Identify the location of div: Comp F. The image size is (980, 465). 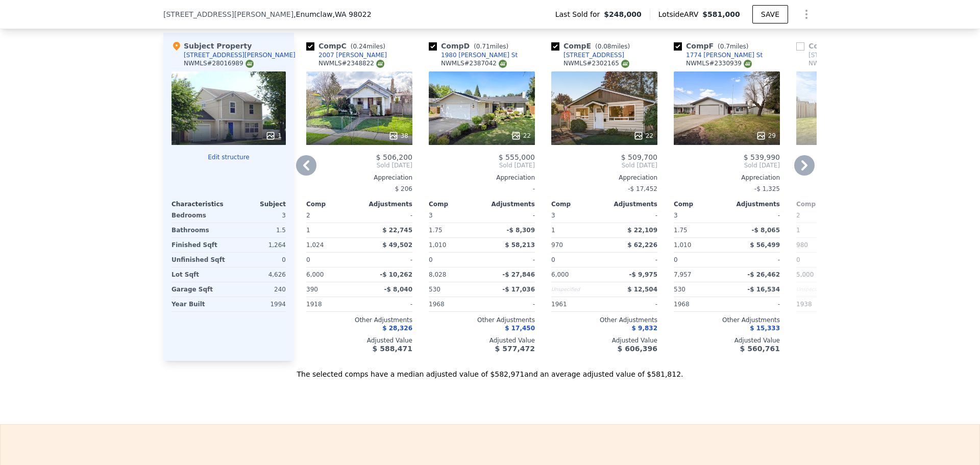
(713, 46).